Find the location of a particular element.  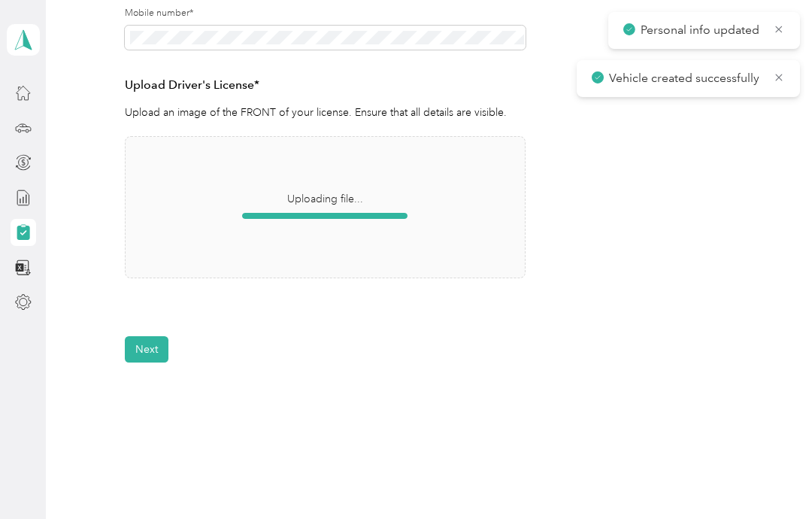

h3: Upload Driver's License* is located at coordinates (325, 85).